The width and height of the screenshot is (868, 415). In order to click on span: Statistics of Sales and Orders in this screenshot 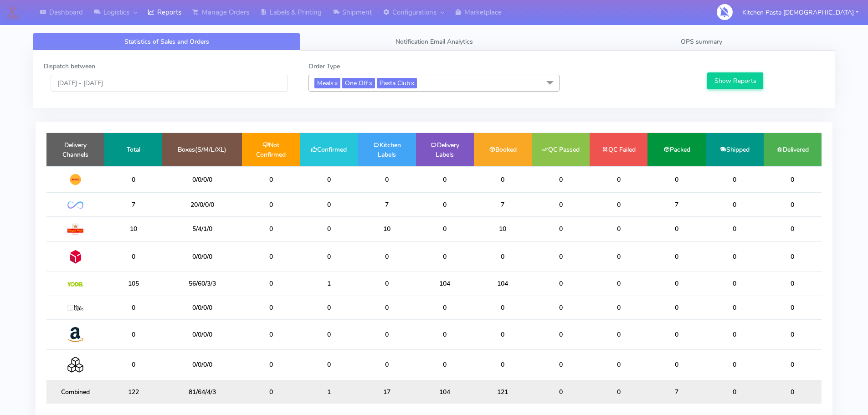, I will do `click(167, 41)`.